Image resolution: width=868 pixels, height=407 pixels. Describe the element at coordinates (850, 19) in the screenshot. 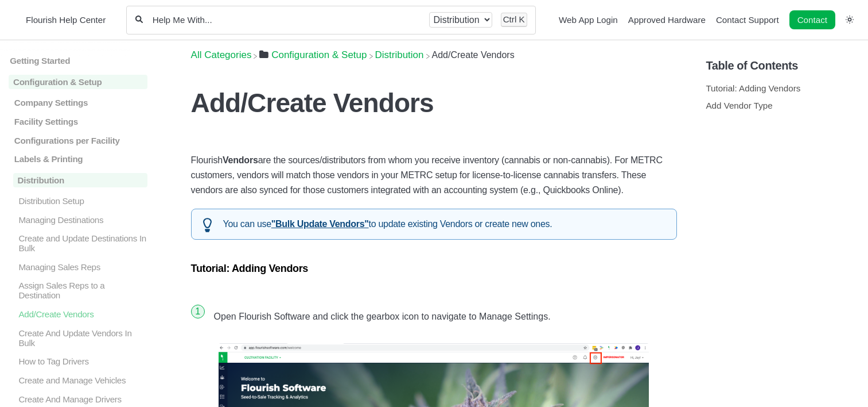

I see `a: Switch dark mode setting` at that location.